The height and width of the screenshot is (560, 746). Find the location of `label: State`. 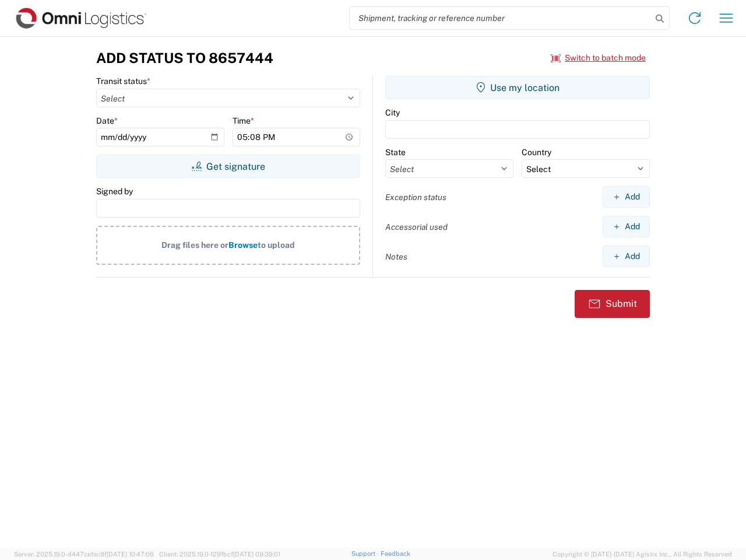

label: State is located at coordinates (395, 152).